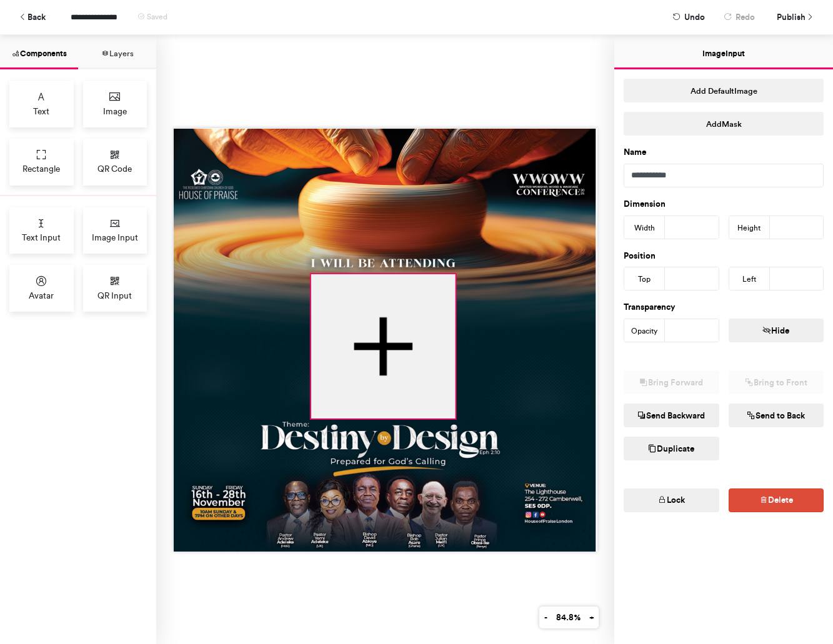 The width and height of the screenshot is (833, 644). Describe the element at coordinates (650, 308) in the screenshot. I see `label: Transparency` at that location.